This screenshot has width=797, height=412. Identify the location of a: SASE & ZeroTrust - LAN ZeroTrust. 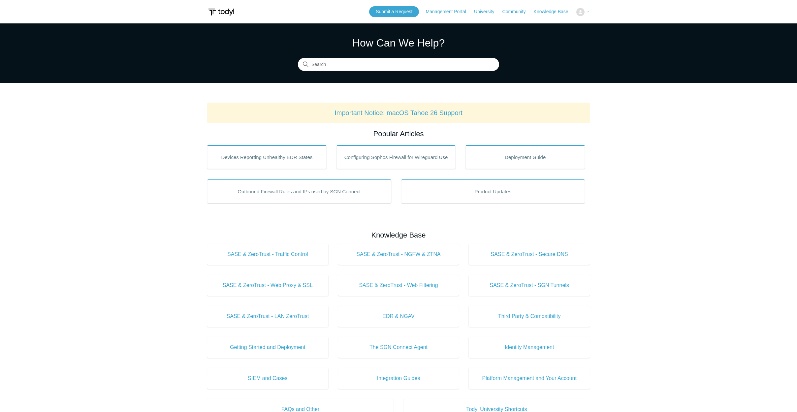
(268, 317).